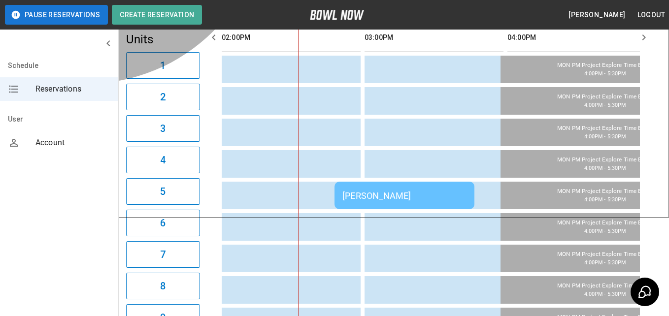 The width and height of the screenshot is (669, 316). What do you see at coordinates (163, 66) in the screenshot?
I see `h6: 1` at bounding box center [163, 66].